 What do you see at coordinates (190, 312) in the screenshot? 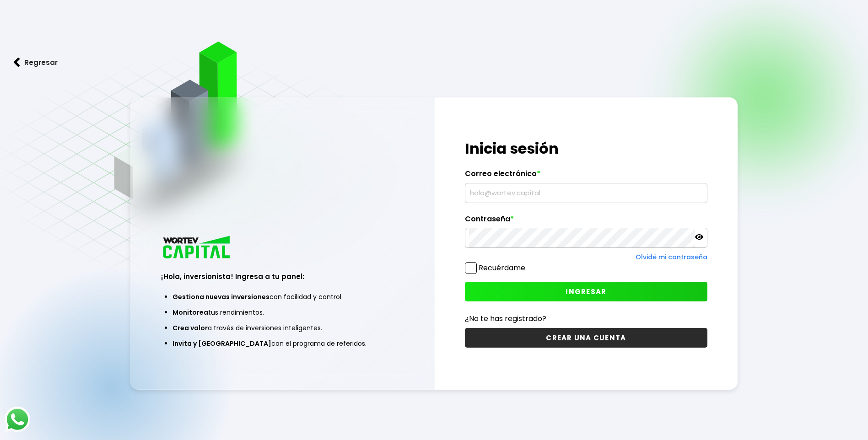
I see `span: Monitorea` at bounding box center [190, 312].